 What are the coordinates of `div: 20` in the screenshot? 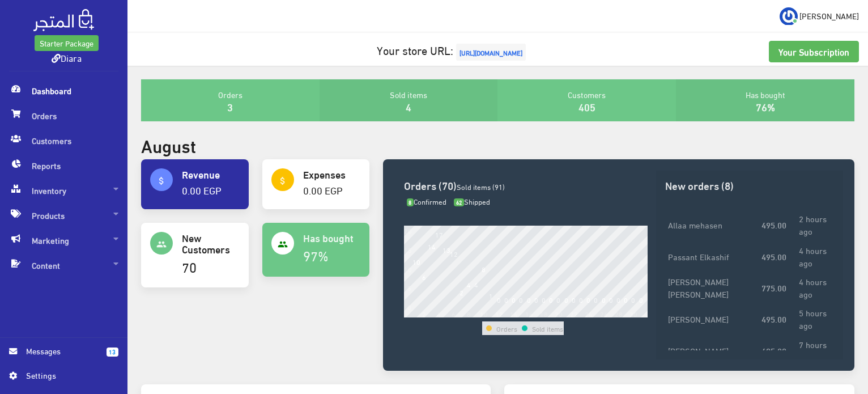 It's located at (559, 314).